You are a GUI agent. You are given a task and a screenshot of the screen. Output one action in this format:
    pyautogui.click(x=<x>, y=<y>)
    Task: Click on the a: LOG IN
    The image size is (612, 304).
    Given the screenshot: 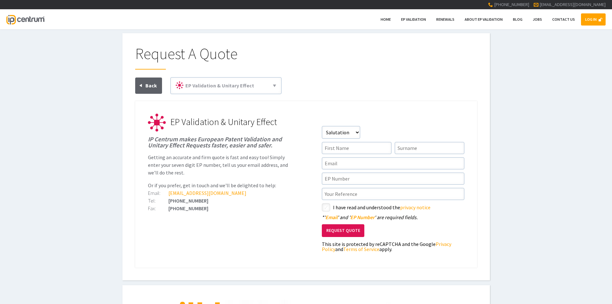 What is the action you would take?
    pyautogui.click(x=593, y=19)
    